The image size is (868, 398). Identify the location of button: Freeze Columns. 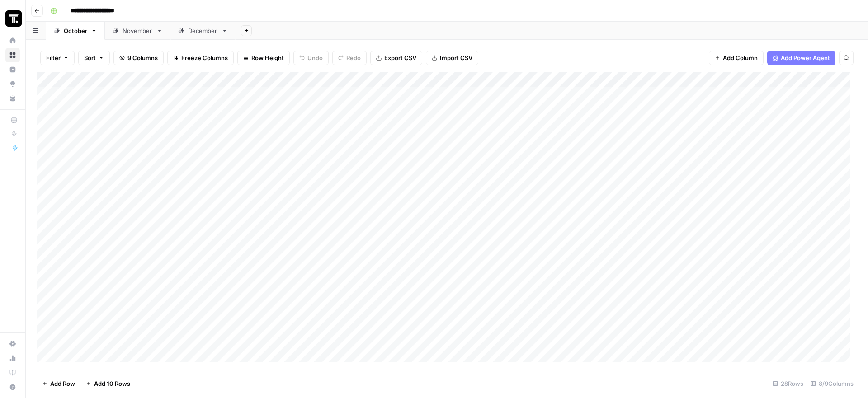
(200, 58).